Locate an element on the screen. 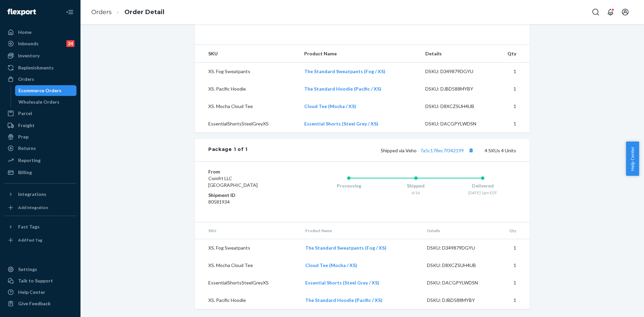  a: Settings is located at coordinates (40, 269).